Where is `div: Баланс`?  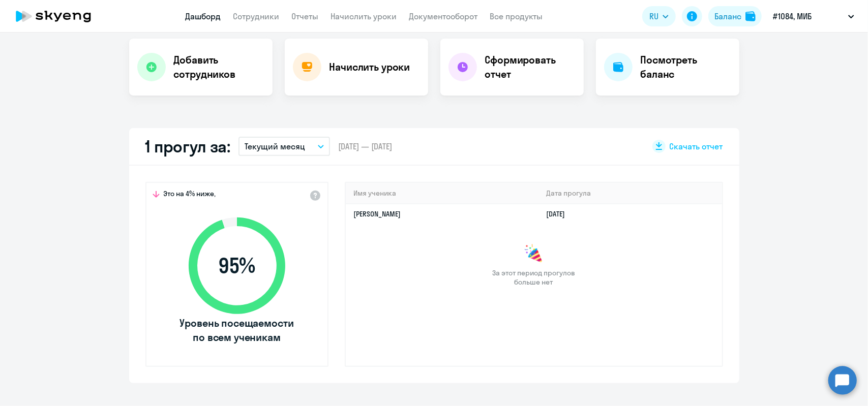 div: Баланс is located at coordinates (728, 16).